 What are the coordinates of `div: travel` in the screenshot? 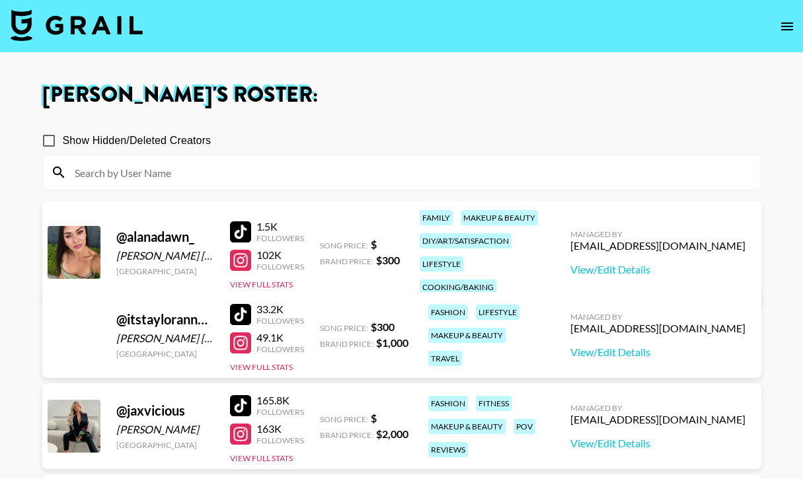 It's located at (445, 358).